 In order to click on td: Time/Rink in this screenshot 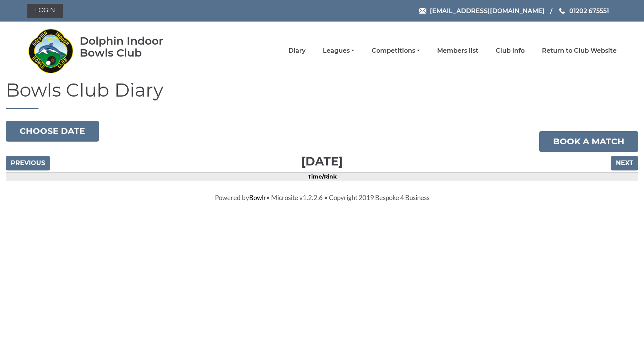, I will do `click(322, 176)`.